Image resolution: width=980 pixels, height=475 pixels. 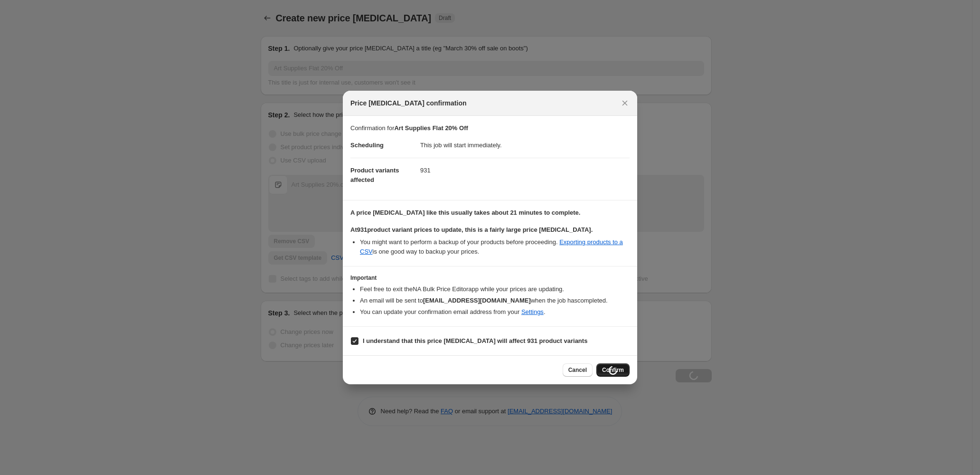 I want to click on p: Confirmation for, so click(x=490, y=128).